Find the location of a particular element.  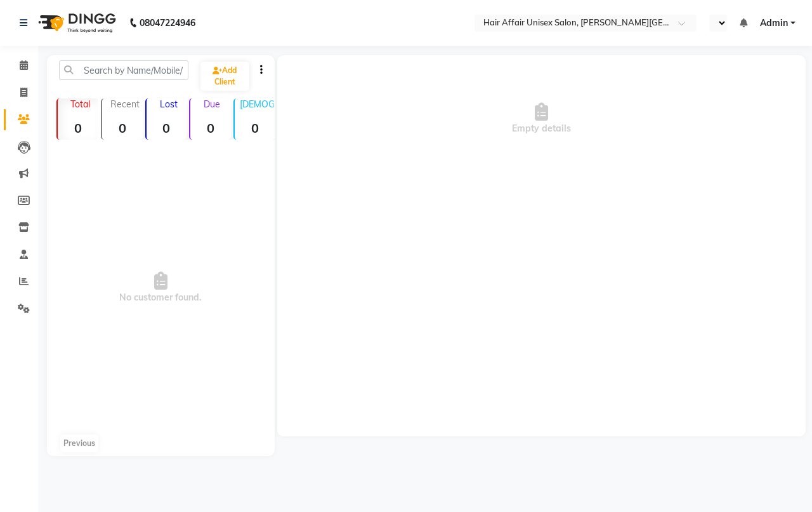

span: No customer found. is located at coordinates (161, 287).